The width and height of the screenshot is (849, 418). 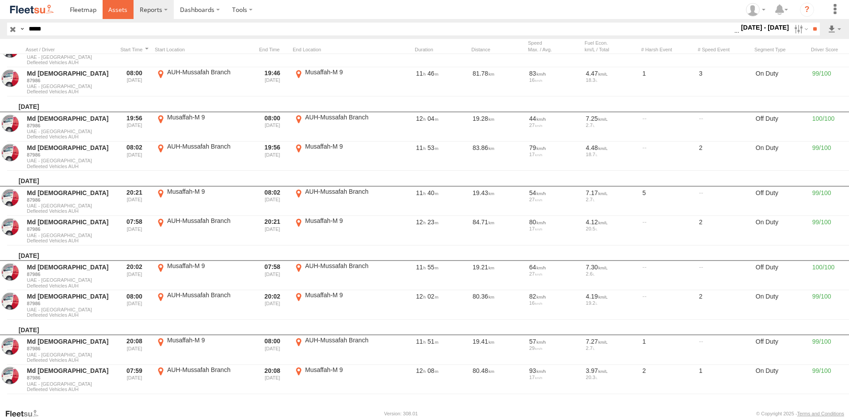 I want to click on div: Luqman Ali, so click(x=756, y=10).